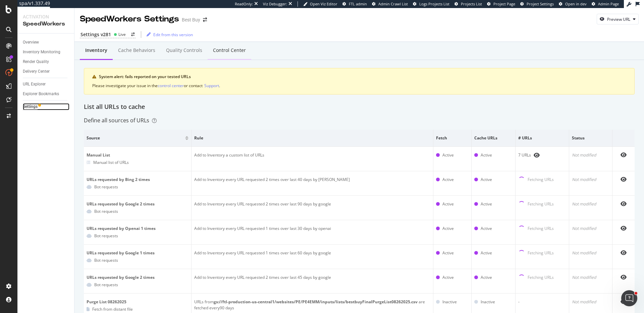 Image resolution: width=644 pixels, height=313 pixels. I want to click on div: Control Center, so click(229, 51).